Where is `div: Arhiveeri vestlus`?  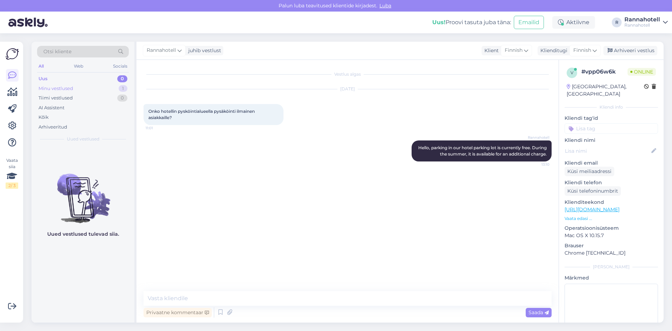 div: Arhiveeri vestlus is located at coordinates (630, 50).